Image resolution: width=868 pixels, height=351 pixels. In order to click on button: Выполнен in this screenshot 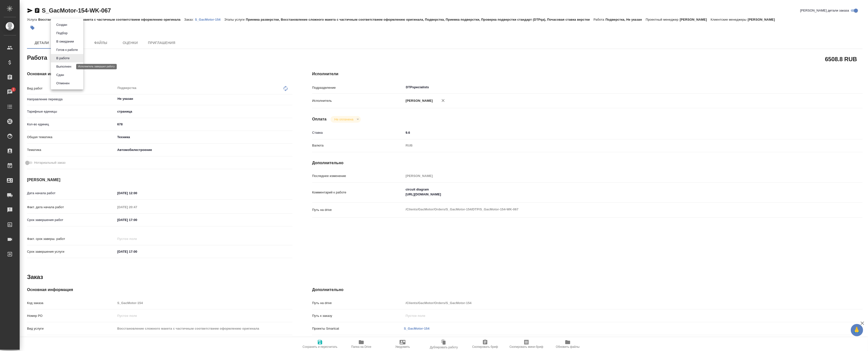, I will do `click(64, 67)`.